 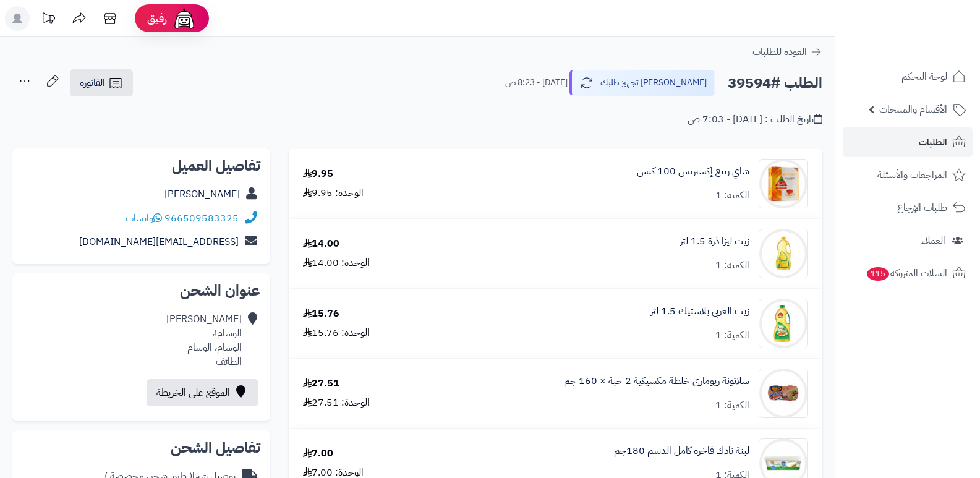 What do you see at coordinates (682, 451) in the screenshot?
I see `a: لبنة نادك فاخرة كامل الدسم 180جم` at bounding box center [682, 451].